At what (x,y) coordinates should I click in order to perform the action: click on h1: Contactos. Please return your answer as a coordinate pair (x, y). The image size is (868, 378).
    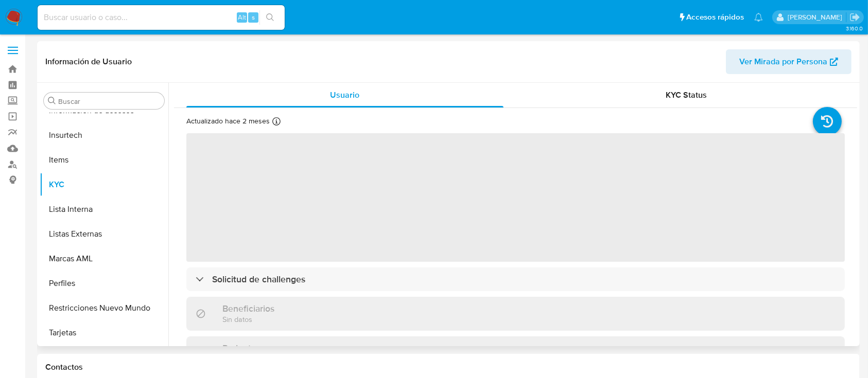
    Looking at the image, I should click on (448, 368).